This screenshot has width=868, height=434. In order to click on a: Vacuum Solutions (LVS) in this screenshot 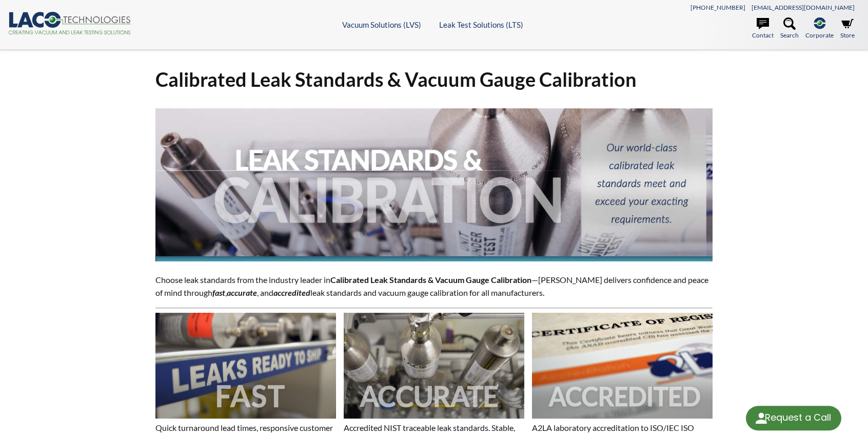, I will do `click(381, 25)`.